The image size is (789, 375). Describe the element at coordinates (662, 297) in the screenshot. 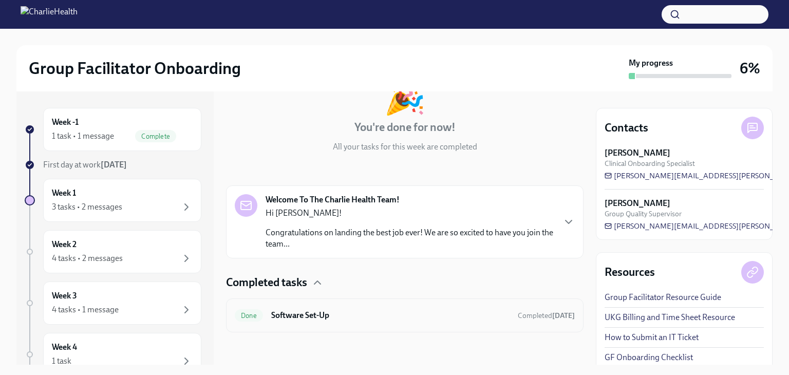

I see `a: Group Facilitator Resource Guide` at that location.